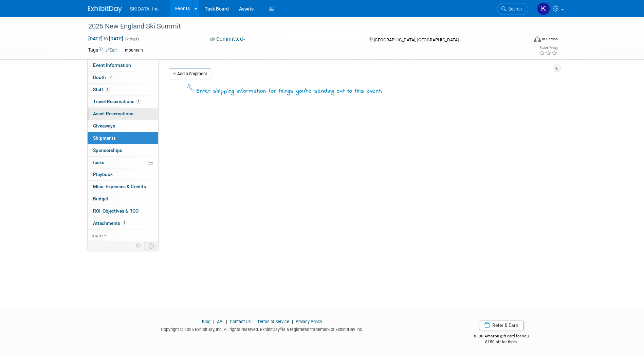  I want to click on a: Terms of Service, so click(273, 321).